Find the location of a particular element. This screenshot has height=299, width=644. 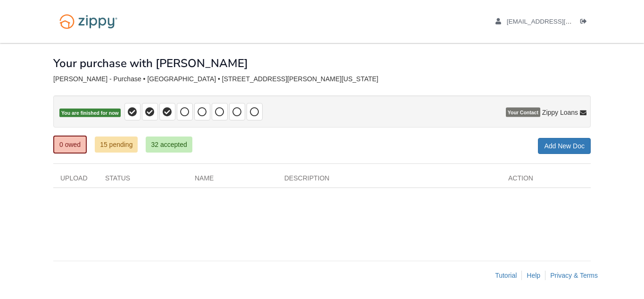

a: Tutorial is located at coordinates (505, 275).